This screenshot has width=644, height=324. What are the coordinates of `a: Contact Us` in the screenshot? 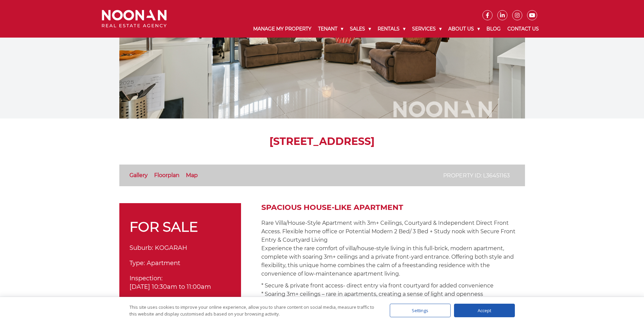 It's located at (523, 29).